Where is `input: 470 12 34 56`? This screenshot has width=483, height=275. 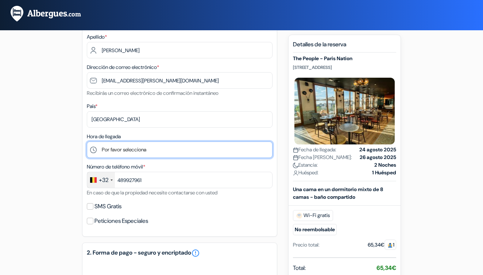 input: 470 12 34 56 is located at coordinates (180, 180).